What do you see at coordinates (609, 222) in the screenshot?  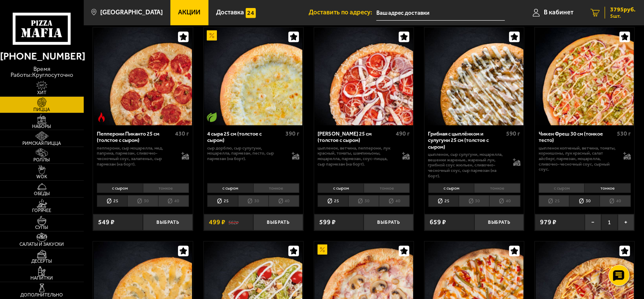 I see `span: 1` at bounding box center [609, 222].